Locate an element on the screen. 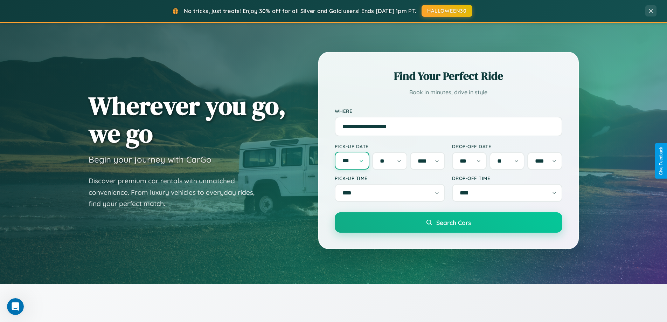 The height and width of the screenshot is (322, 667). button: Search Cars is located at coordinates (449, 222).